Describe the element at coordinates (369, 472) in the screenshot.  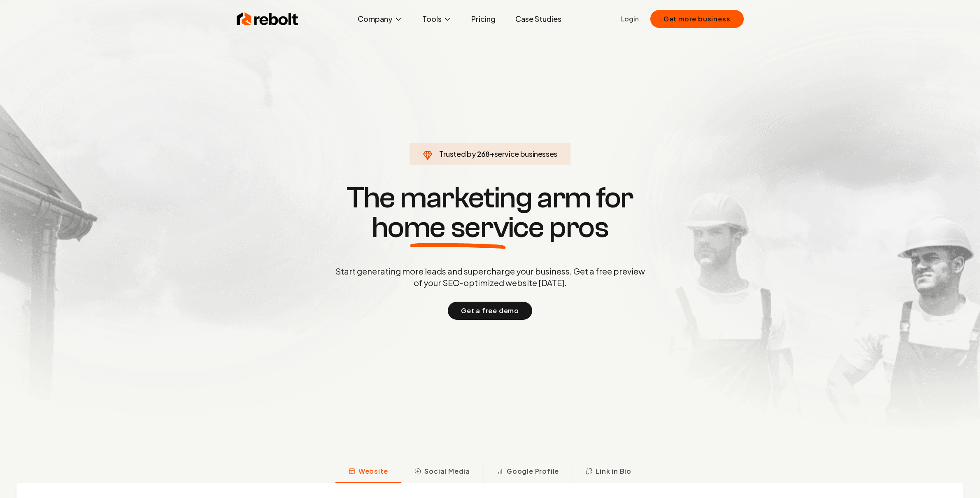
I see `button: Website` at that location.